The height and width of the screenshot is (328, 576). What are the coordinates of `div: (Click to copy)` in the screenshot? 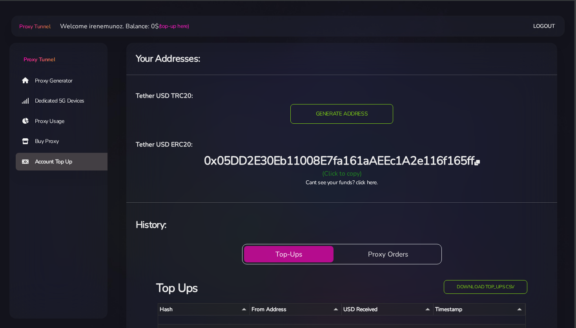 It's located at (342, 173).